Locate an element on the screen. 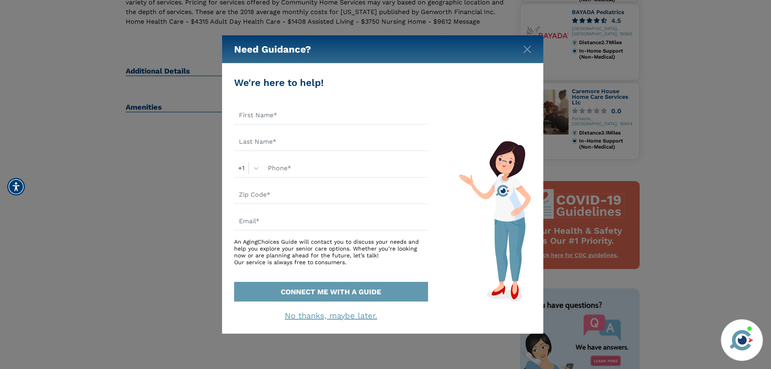 The width and height of the screenshot is (771, 369). div: We're here to help! is located at coordinates (331, 83).